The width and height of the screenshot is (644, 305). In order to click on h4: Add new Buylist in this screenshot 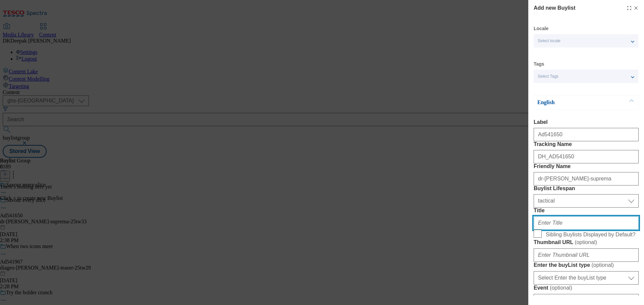, I will do `click(554, 8)`.